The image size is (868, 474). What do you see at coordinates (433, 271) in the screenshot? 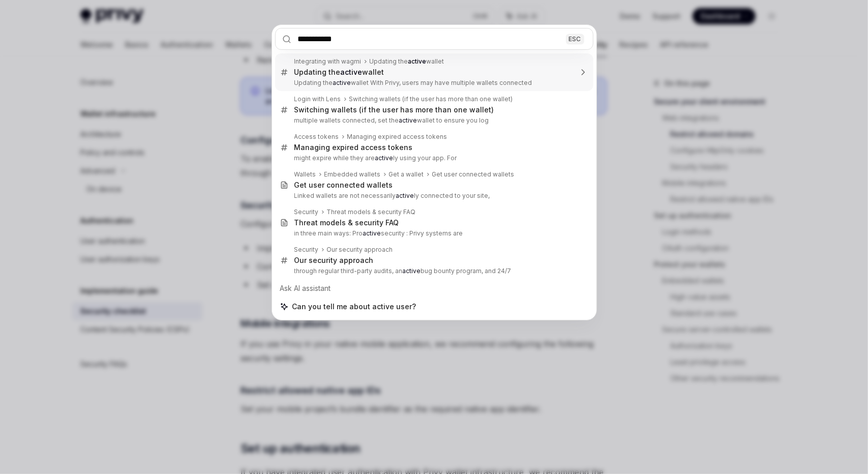
I see `p: through regular third-party audits, an bug bounty program, and 24/7` at bounding box center [433, 271].